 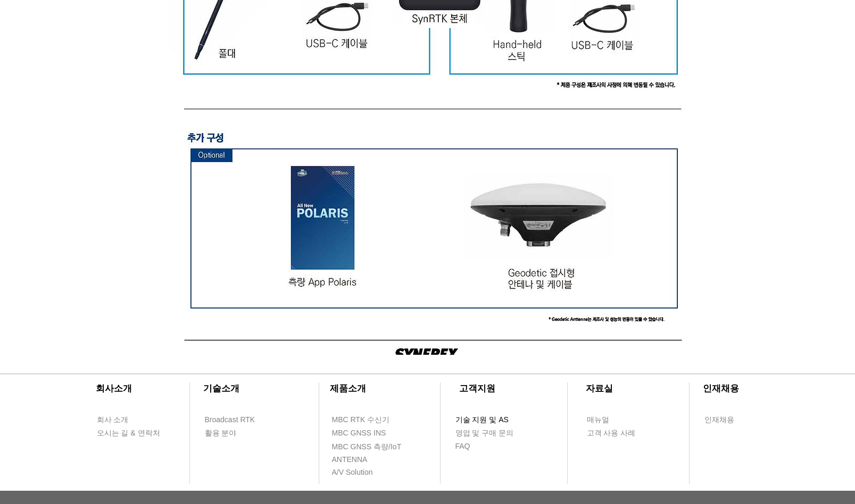 I want to click on span: ​자료실, so click(x=599, y=388).